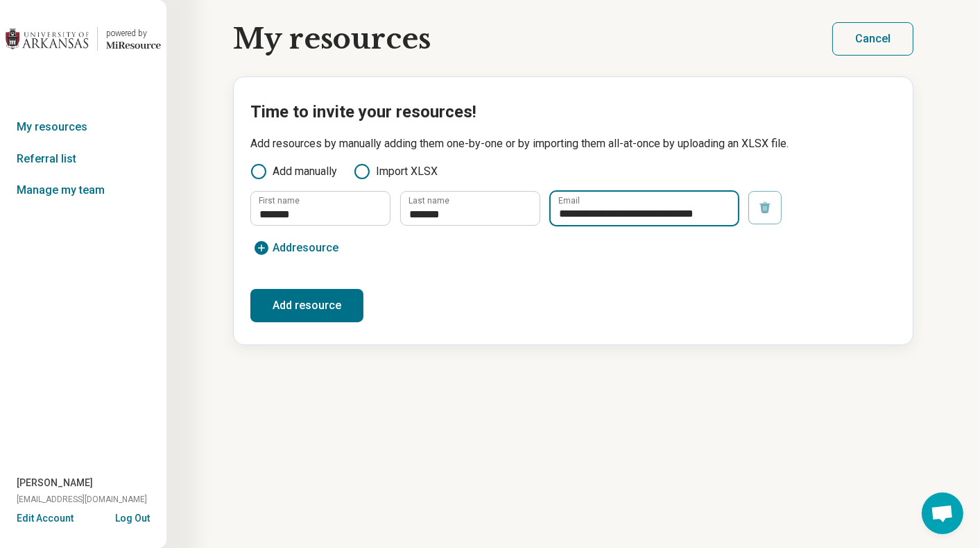 The width and height of the screenshot is (980, 548). Describe the element at coordinates (569, 200) in the screenshot. I see `label: Email` at that location.